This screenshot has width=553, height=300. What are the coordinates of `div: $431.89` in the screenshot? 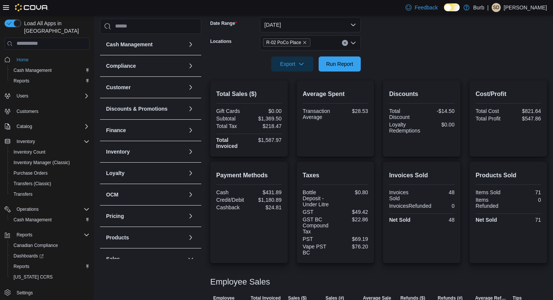 It's located at (266, 192).